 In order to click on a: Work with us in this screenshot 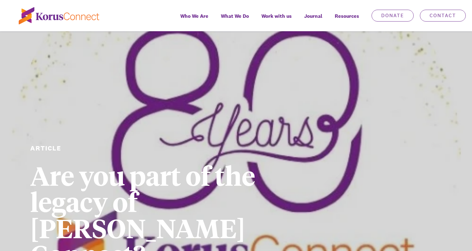, I will do `click(276, 20)`.